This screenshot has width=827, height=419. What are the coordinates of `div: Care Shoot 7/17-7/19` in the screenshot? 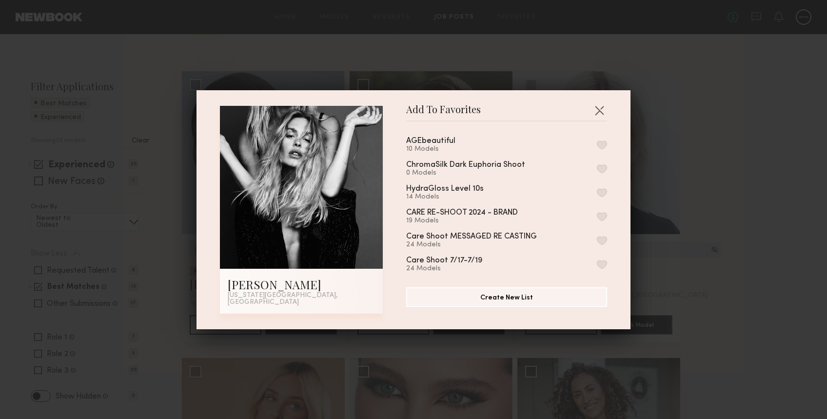 It's located at (444, 260).